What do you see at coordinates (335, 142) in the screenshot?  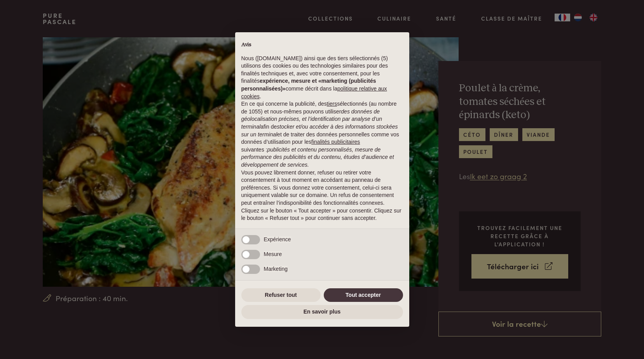 I see `button: finalités publicitaires` at bounding box center [335, 142].